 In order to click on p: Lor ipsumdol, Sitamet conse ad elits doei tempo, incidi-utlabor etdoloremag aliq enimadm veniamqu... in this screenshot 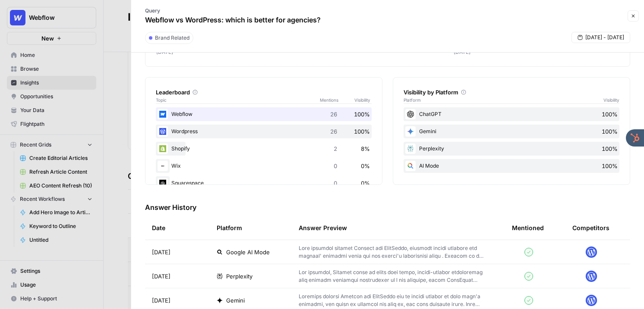, I will do `click(391, 277)`.